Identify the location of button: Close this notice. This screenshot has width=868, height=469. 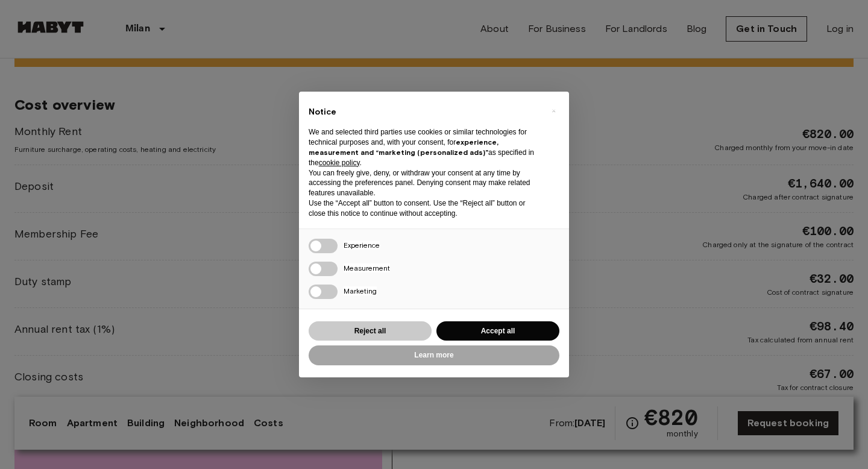
(554, 111).